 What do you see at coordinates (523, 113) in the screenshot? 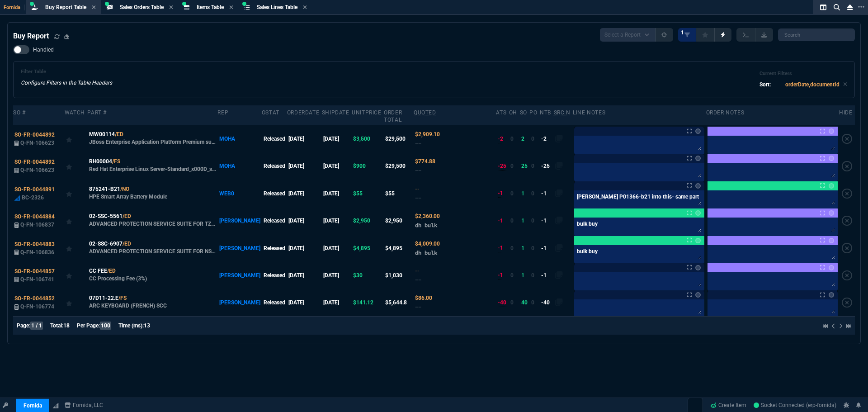
I see `div: SO` at bounding box center [523, 113].